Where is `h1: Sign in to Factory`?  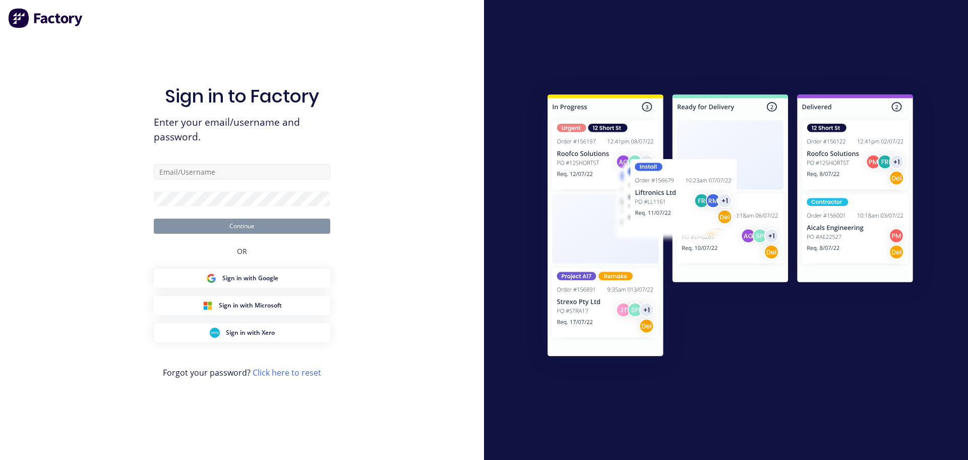
h1: Sign in to Factory is located at coordinates (242, 96).